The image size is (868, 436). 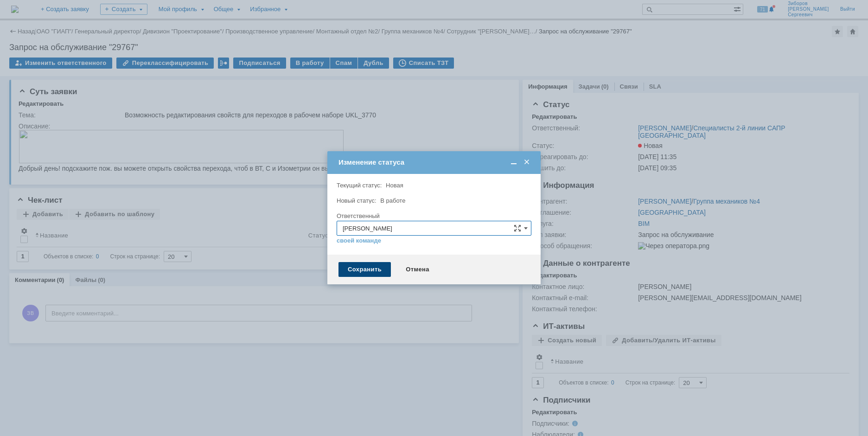 What do you see at coordinates (359, 241) in the screenshot?
I see `a: своей команде` at bounding box center [359, 241].